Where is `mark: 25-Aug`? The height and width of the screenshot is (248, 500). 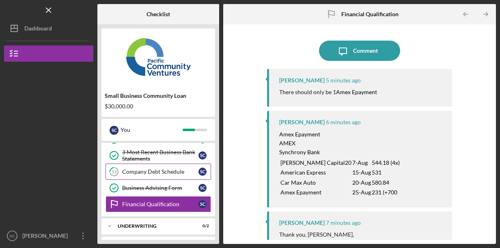 mark: 25-Aug is located at coordinates (362, 192).